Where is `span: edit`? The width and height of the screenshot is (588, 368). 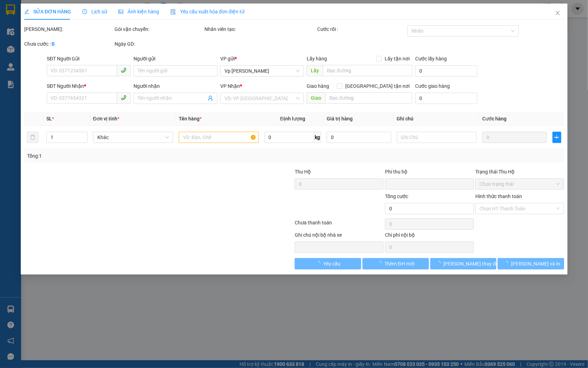 span: edit is located at coordinates (27, 12).